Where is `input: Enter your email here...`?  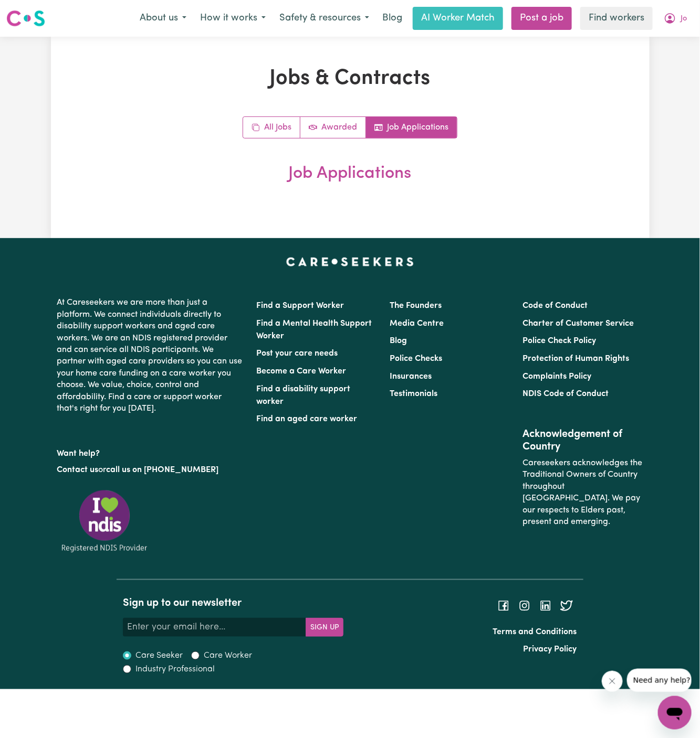 input: Enter your email here... is located at coordinates (214, 628).